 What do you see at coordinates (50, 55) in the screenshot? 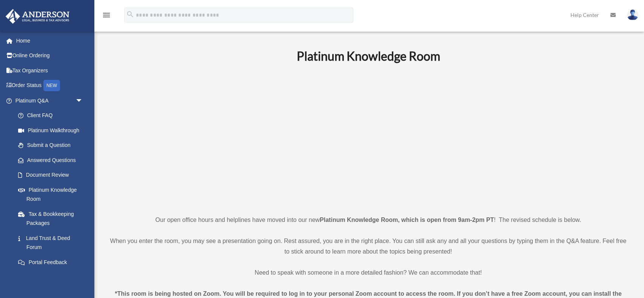
I see `a: Online Ordering` at bounding box center [50, 55].